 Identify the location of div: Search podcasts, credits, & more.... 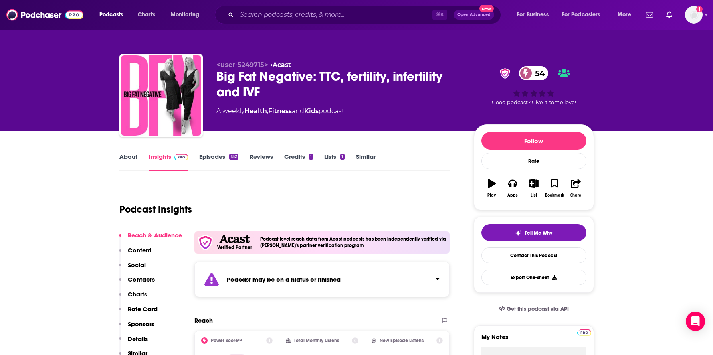
(365, 15).